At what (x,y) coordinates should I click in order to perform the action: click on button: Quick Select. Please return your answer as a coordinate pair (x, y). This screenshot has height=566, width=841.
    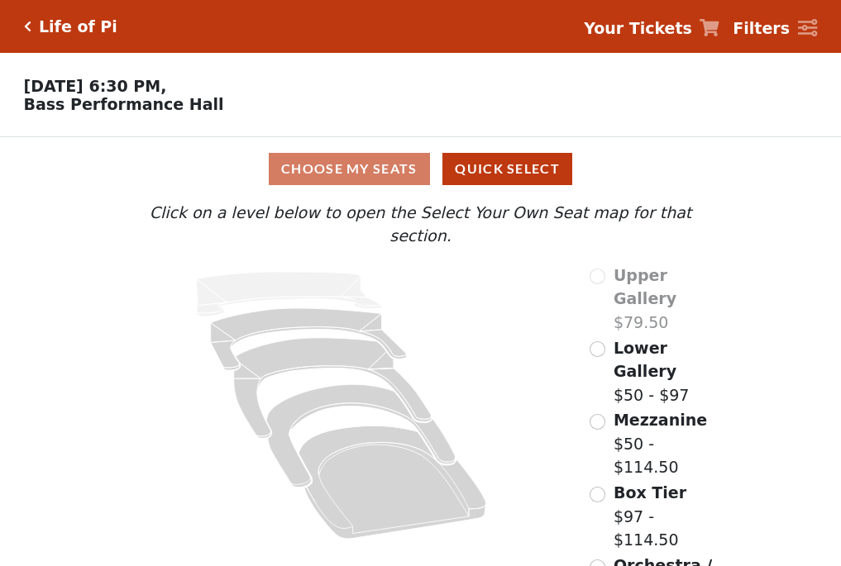
    Looking at the image, I should click on (507, 169).